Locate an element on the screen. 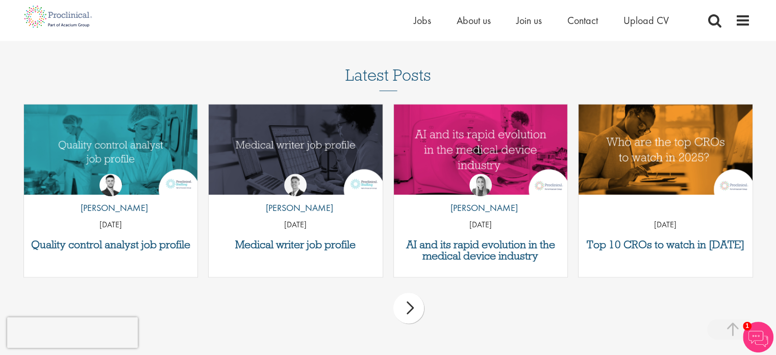  a: AI and its rapid evolution in the medical device industry is located at coordinates (481, 250).